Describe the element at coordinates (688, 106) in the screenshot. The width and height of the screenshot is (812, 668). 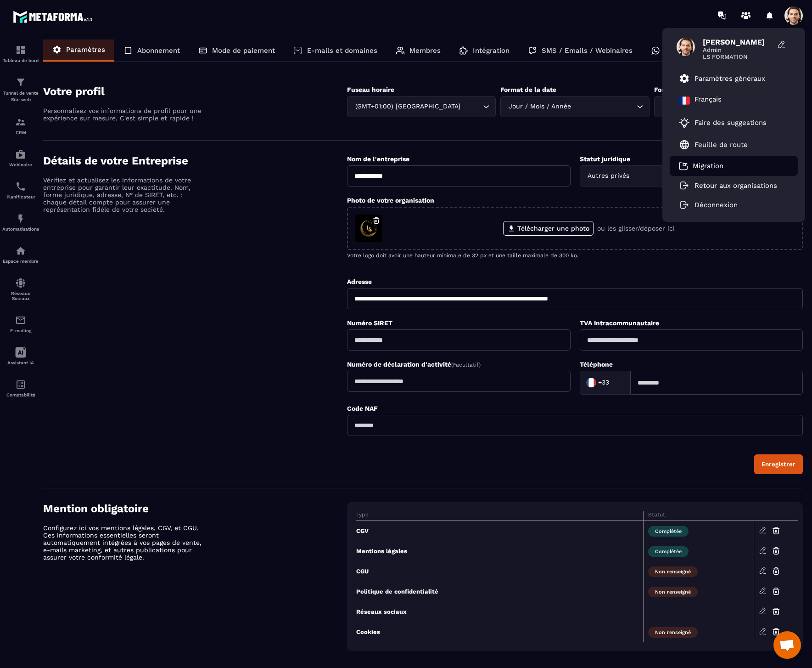
I see `span: Heure : minutes` at that location.